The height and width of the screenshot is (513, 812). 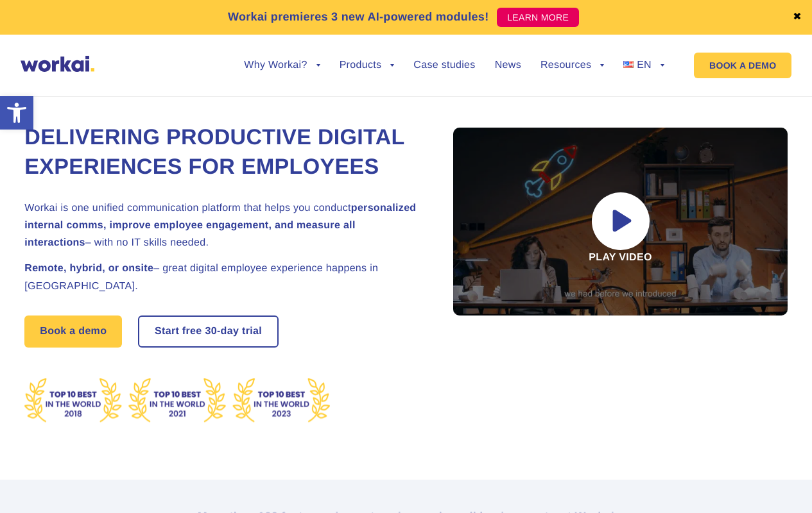 I want to click on span: EN, so click(x=643, y=65).